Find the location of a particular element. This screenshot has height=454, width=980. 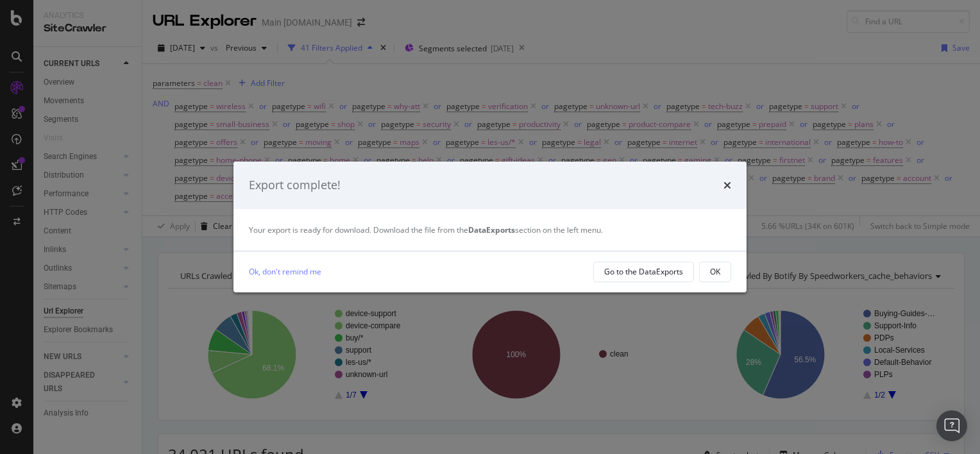

button: OK is located at coordinates (715, 272).